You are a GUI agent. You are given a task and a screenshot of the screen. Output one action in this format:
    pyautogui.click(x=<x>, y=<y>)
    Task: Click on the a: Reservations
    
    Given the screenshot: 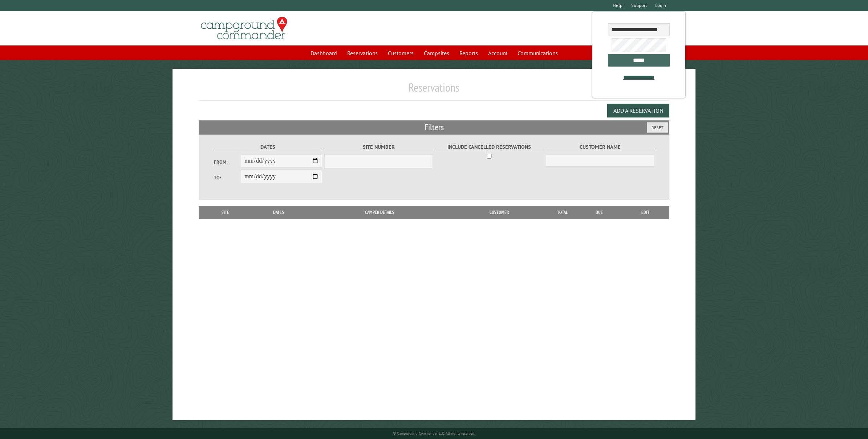 What is the action you would take?
    pyautogui.click(x=363, y=53)
    